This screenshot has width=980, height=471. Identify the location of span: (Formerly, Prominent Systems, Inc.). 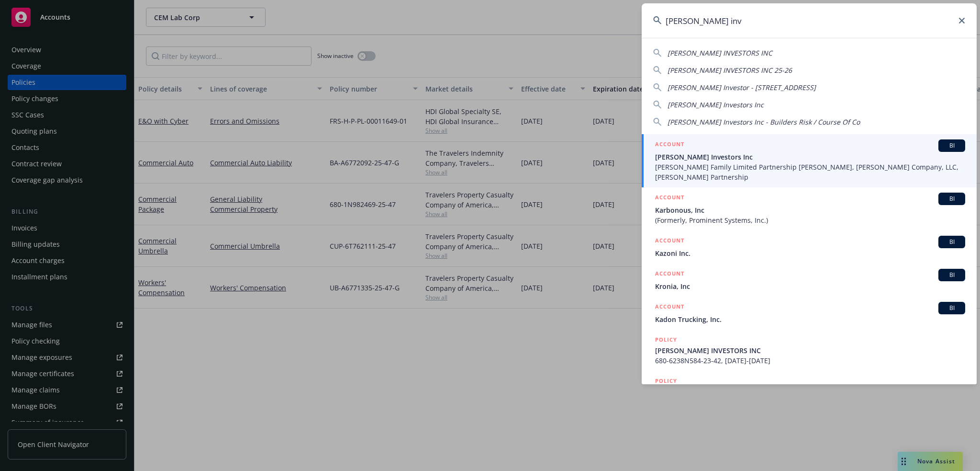
(811, 220).